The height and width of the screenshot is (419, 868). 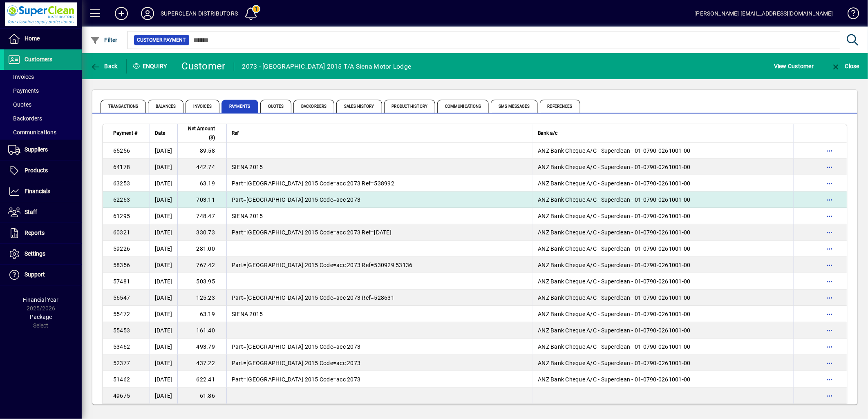 What do you see at coordinates (41, 317) in the screenshot?
I see `span: Package` at bounding box center [41, 317].